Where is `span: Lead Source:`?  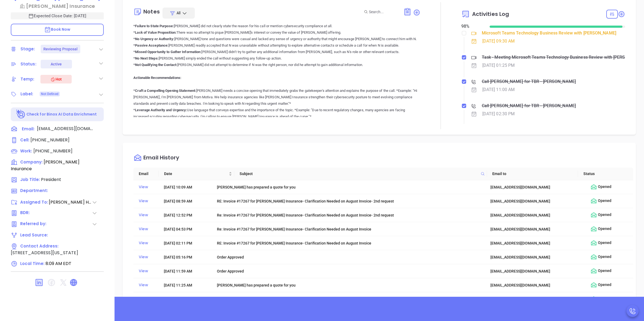
span: Lead Source: is located at coordinates (34, 235).